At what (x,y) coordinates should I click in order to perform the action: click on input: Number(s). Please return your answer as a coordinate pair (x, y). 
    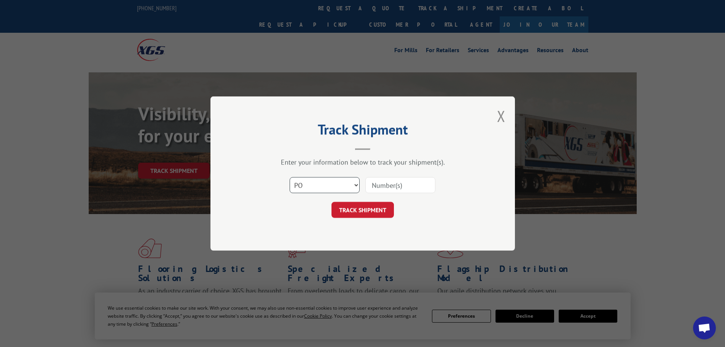
    Looking at the image, I should click on (400, 185).